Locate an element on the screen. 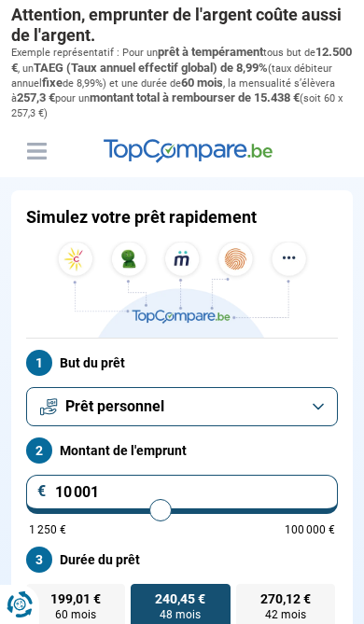  p: Exemple représentatif : Pour un tous but de , un (taux débiteur annuel de 8,99%) et une durée de ... is located at coordinates (182, 82).